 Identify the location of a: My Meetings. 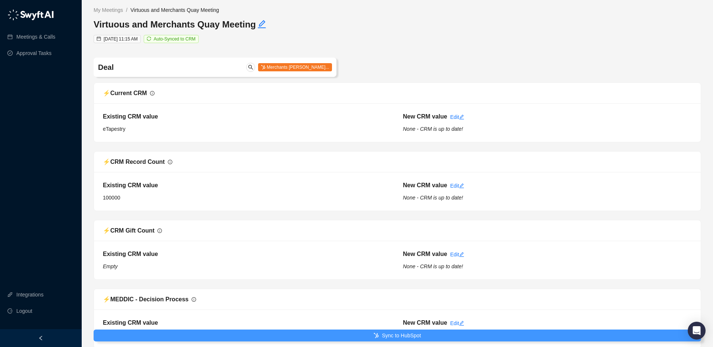
(108, 10).